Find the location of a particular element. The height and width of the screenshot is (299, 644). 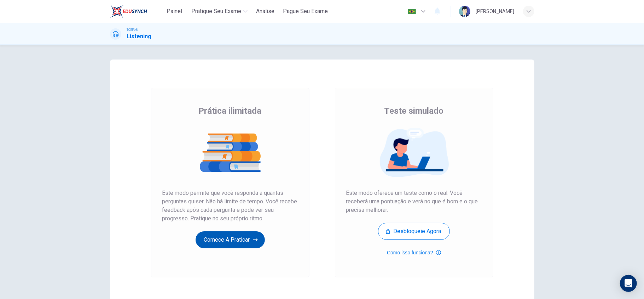

a: Painel is located at coordinates (174, 11).